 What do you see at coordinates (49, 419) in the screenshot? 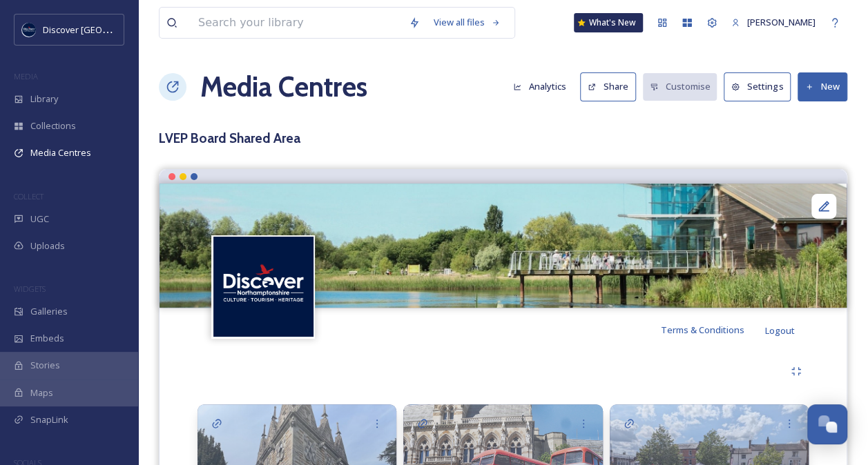
I see `span: SnapLink` at bounding box center [49, 419].